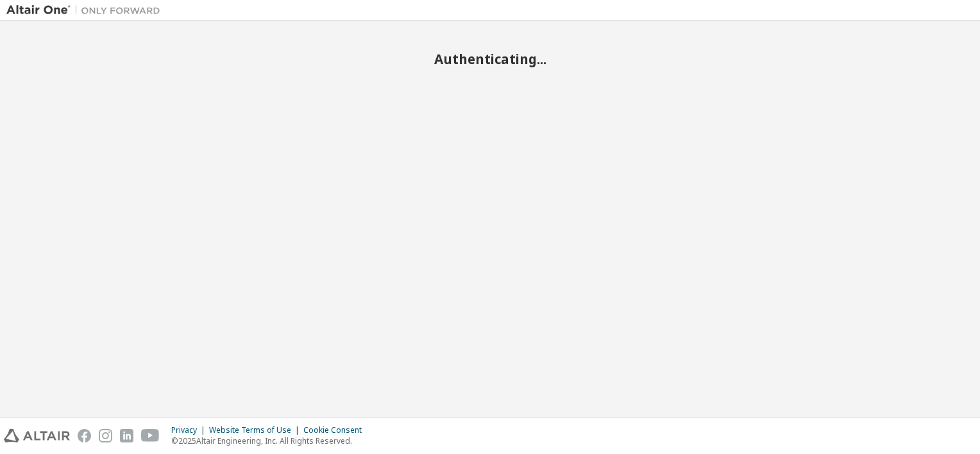 The image size is (980, 454). Describe the element at coordinates (270, 440) in the screenshot. I see `p: © 2025 Altair Engineering, Inc. All Rights Reserved.` at that location.